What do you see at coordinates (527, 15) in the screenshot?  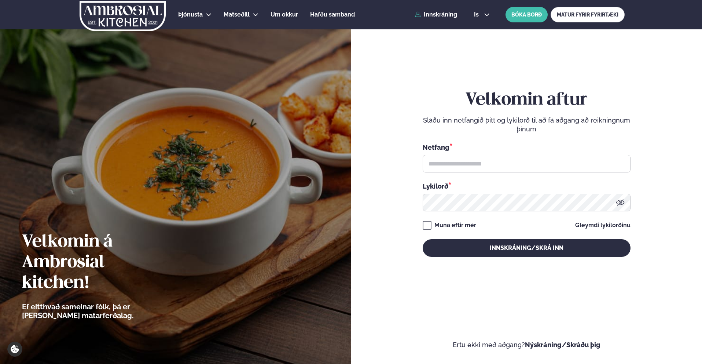 I see `button: BÓKA BORÐ` at bounding box center [527, 15].